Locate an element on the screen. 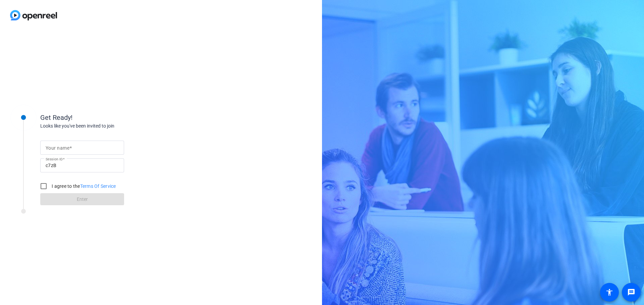 The height and width of the screenshot is (305, 644). mat-icon: message is located at coordinates (631, 292).